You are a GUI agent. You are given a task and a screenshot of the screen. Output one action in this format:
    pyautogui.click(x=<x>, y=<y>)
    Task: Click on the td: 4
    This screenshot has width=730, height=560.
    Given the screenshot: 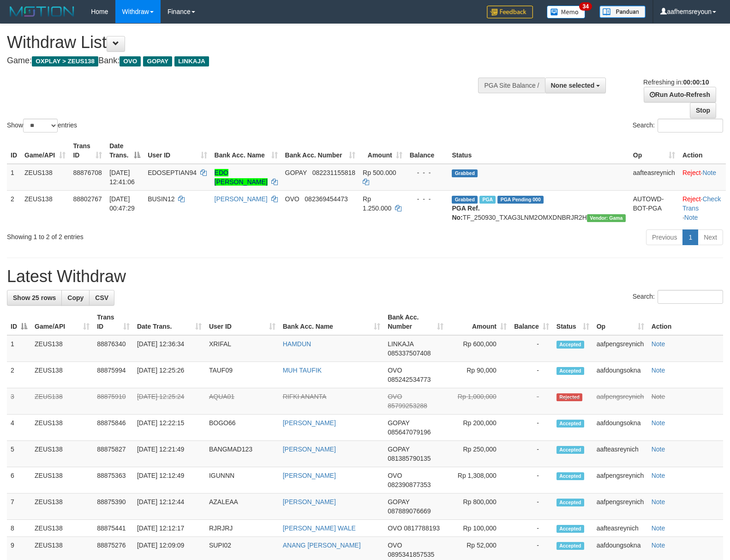 What is the action you would take?
    pyautogui.click(x=19, y=428)
    